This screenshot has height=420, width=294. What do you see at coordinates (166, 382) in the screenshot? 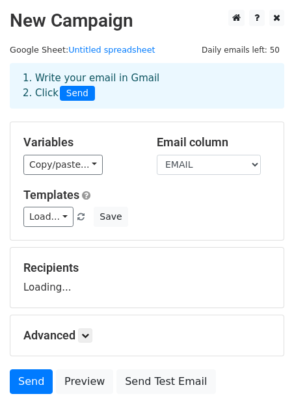
I see `a: Send Test Email` at bounding box center [166, 382].